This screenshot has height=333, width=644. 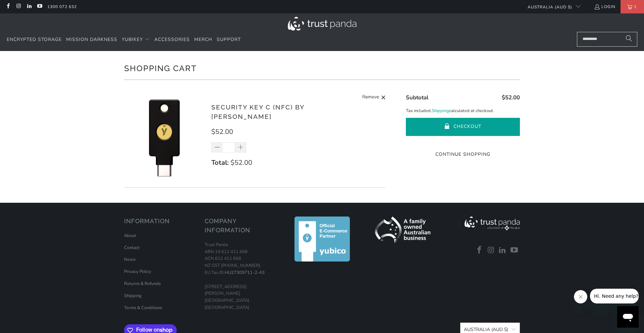 What do you see at coordinates (34, 39) in the screenshot?
I see `span: Encrypted Storage` at bounding box center [34, 39].